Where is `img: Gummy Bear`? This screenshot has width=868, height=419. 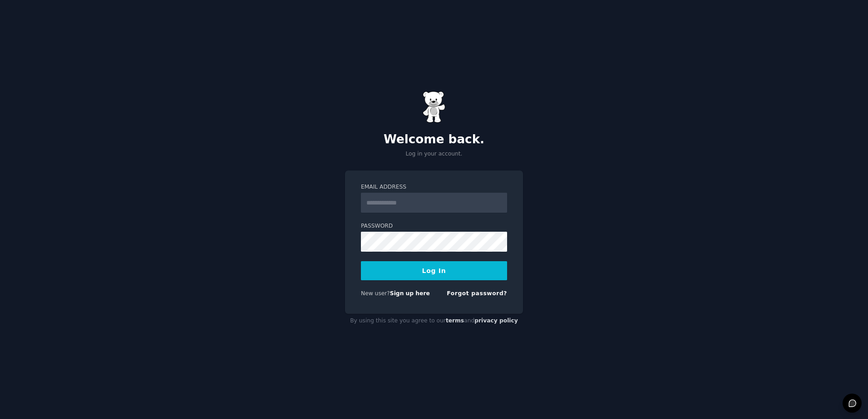
img: Gummy Bear is located at coordinates (434, 107).